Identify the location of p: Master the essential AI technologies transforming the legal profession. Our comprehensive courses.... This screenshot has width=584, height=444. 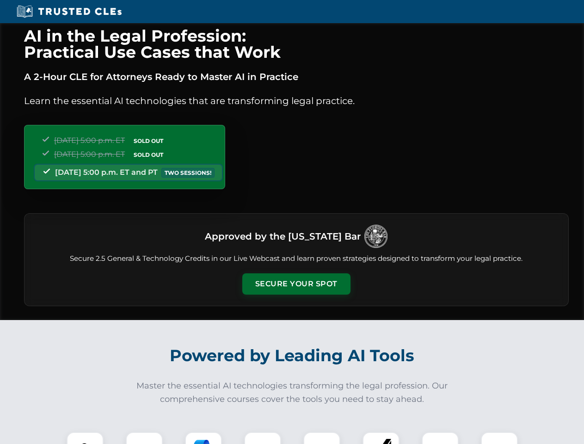
(292, 393).